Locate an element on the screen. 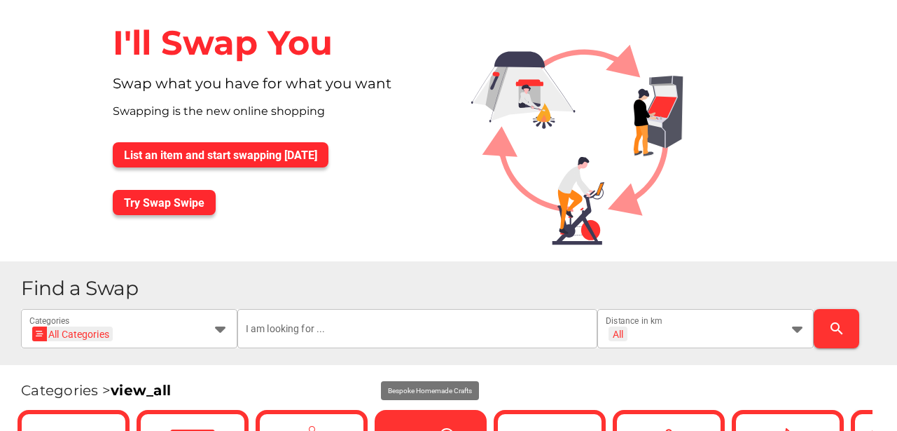  div: Swap what you have for what you want is located at coordinates (275, 89).